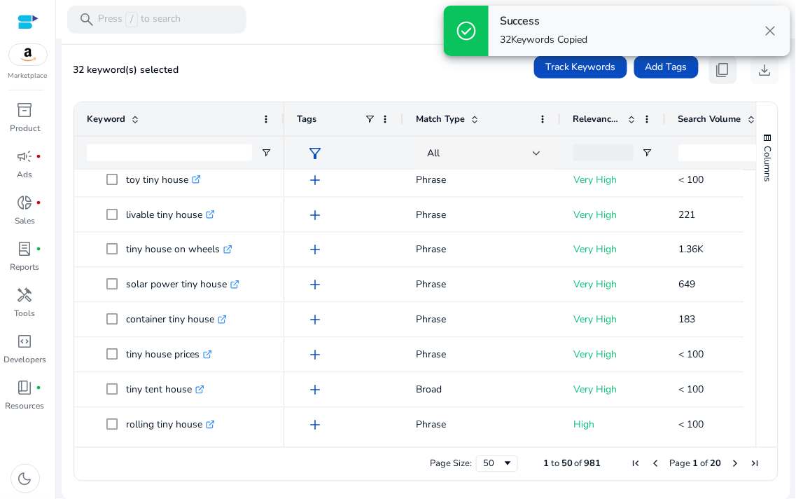 This screenshot has width=796, height=499. What do you see at coordinates (25, 202) in the screenshot?
I see `span: donut_small` at bounding box center [25, 202].